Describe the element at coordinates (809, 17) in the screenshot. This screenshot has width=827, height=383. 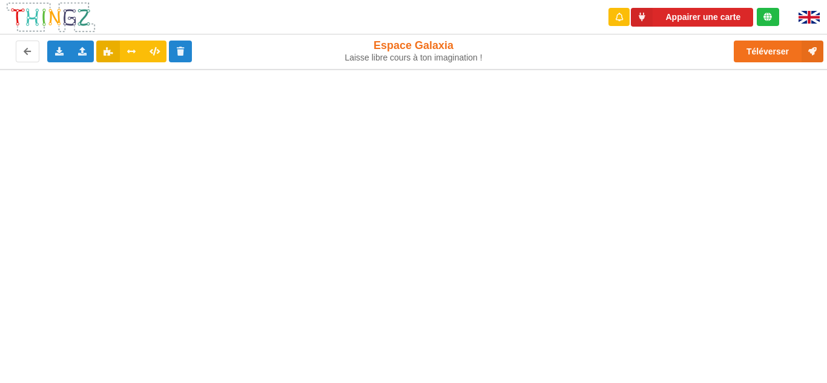
I see `img: gb.png` at that location.